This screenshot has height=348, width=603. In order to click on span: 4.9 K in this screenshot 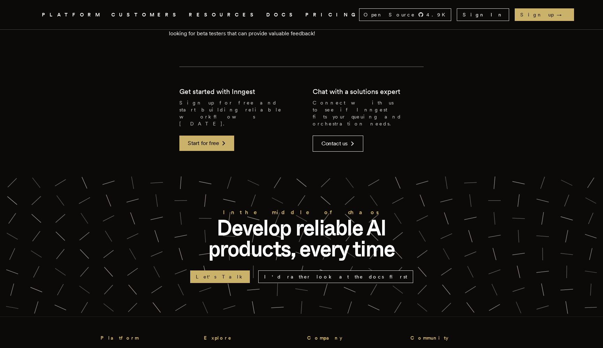, I will do `click(438, 15)`.